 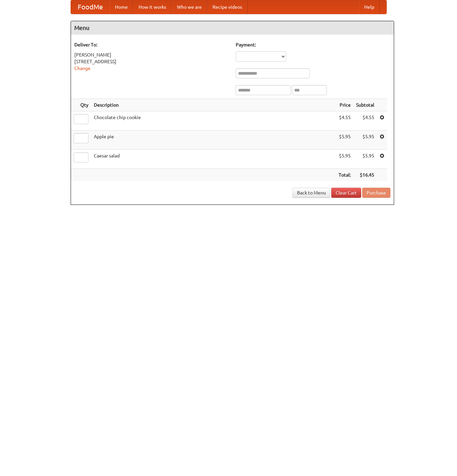 What do you see at coordinates (152, 45) in the screenshot?
I see `h5: Deliver To:` at bounding box center [152, 45].